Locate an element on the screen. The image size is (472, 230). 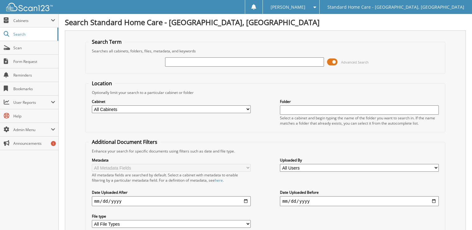
span: Bookmarks is located at coordinates (34, 89).